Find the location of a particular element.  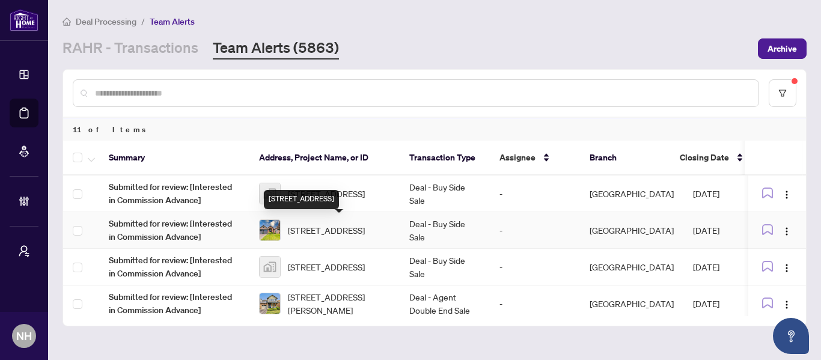

span: Deal Processing is located at coordinates (106, 22).